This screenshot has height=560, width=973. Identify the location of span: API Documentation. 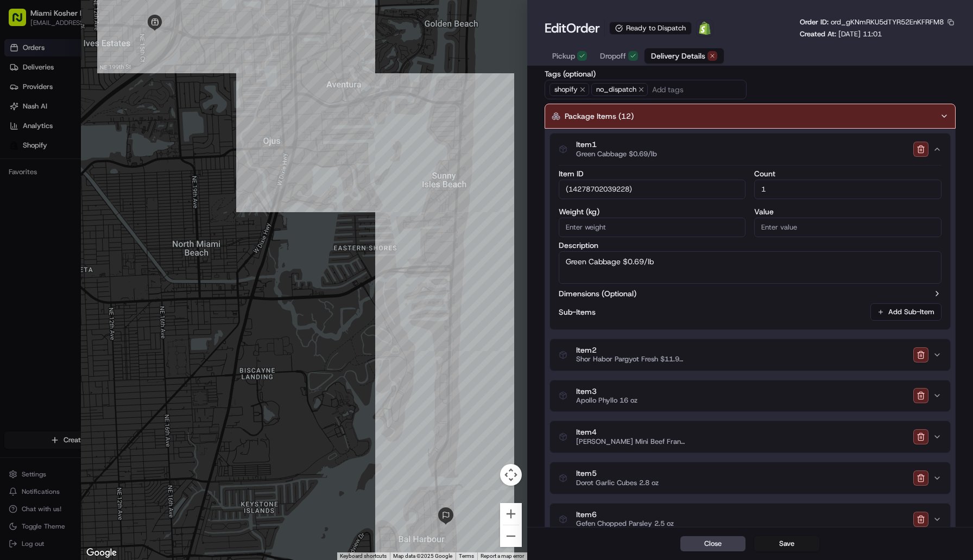
(139, 218).